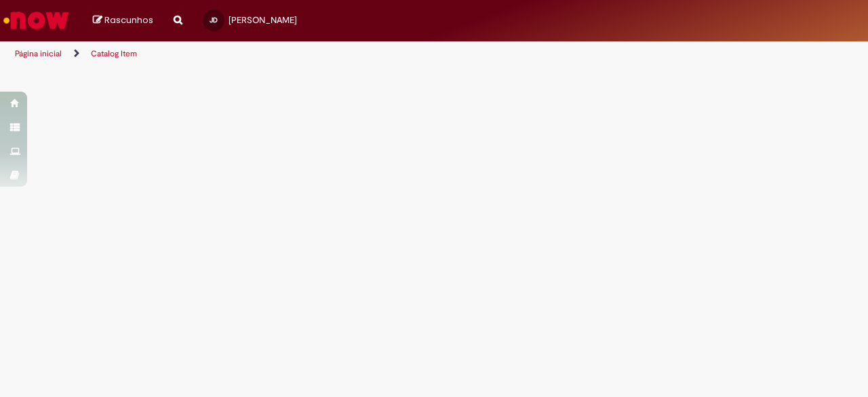  I want to click on a: Rascunhos, so click(123, 21).